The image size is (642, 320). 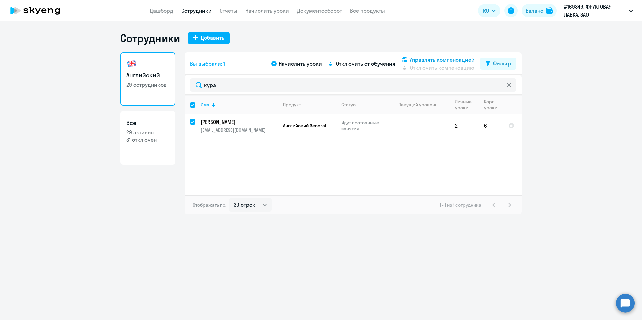 I want to click on a: Начислить уроки, so click(x=267, y=11).